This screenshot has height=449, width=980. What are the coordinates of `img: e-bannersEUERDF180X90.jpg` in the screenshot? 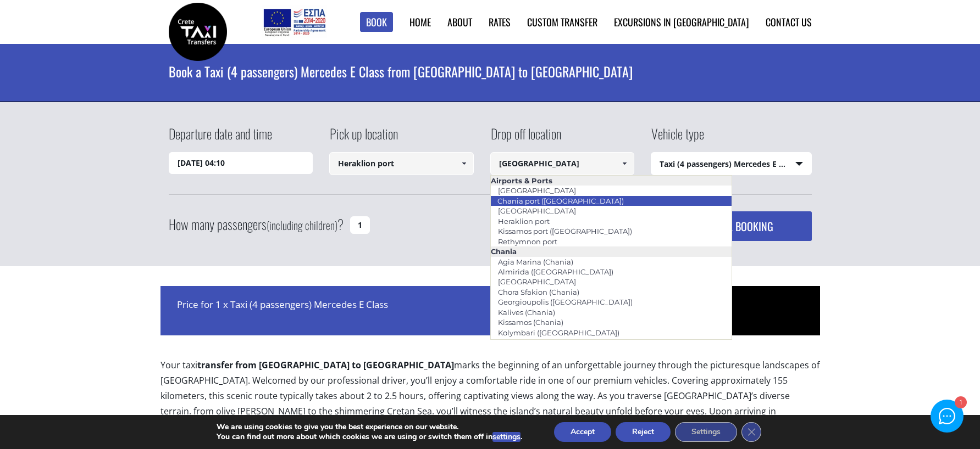 It's located at (294, 22).